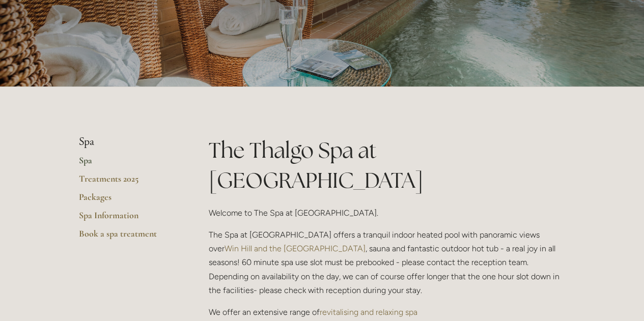  What do you see at coordinates (127, 219) in the screenshot?
I see `a: Spa Information` at bounding box center [127, 219].